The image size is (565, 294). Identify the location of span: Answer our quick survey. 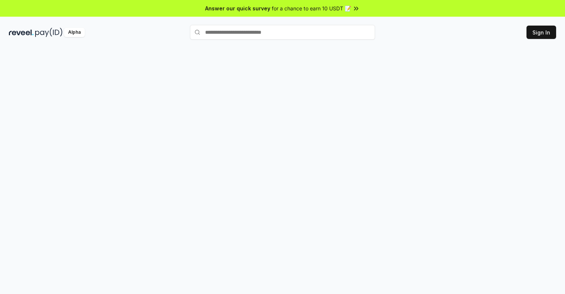
(238, 8).